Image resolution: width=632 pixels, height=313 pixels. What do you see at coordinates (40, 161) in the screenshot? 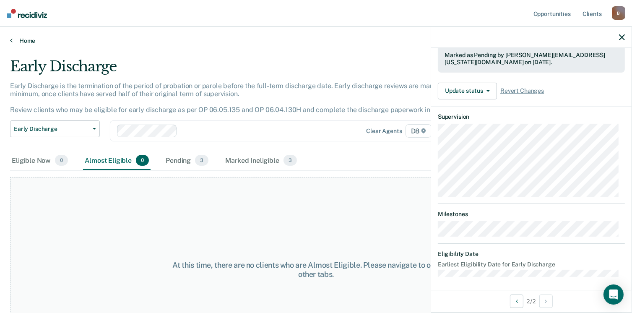
I see `div: Eligible Now` at bounding box center [40, 161].